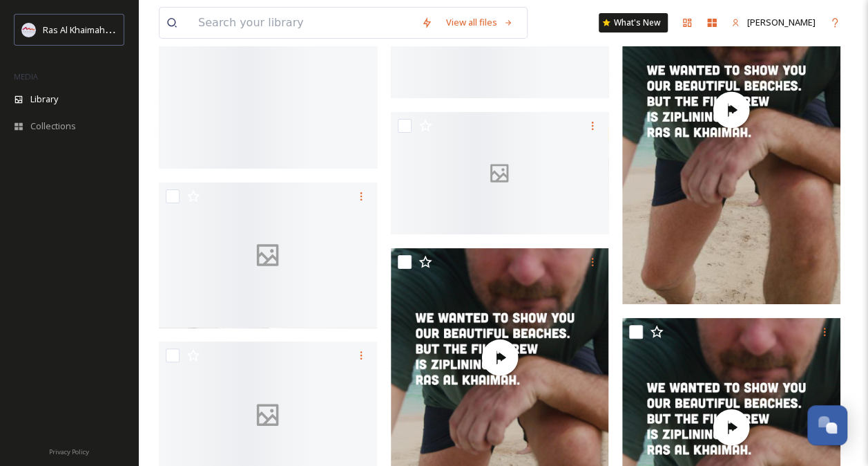  I want to click on a: Privacy Policy, so click(69, 451).